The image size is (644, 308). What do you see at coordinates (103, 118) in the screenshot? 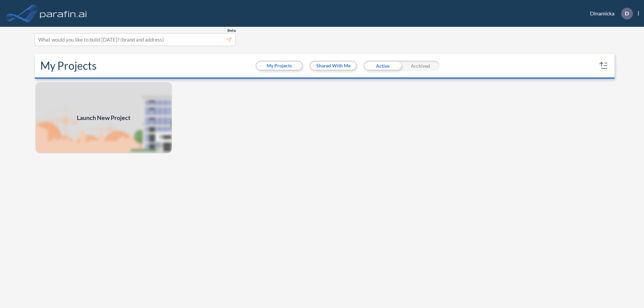
I see `img: add` at bounding box center [103, 118].